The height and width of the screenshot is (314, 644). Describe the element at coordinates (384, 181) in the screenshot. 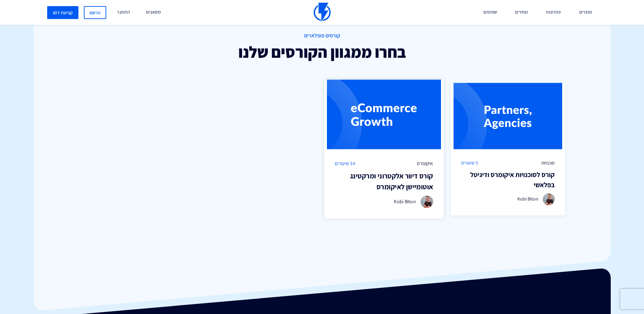

I see `h3: קורס דיוור אלקטרוני ומרקטינג אוטומיישן לאיקומרס` at that location.